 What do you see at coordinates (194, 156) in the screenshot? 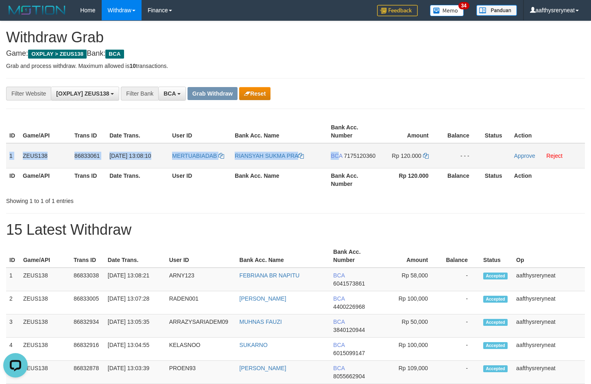
I see `span: MERTUABIADAB` at bounding box center [194, 156].